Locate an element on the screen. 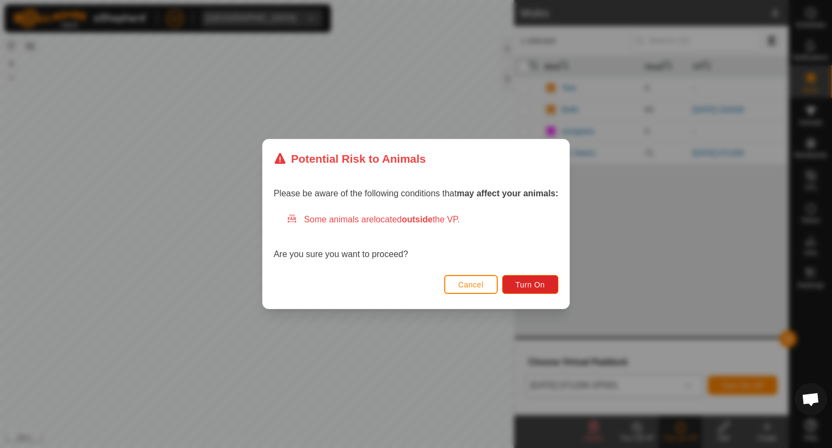 The height and width of the screenshot is (448, 832). div: Potential Risk to Animals is located at coordinates (350, 158).